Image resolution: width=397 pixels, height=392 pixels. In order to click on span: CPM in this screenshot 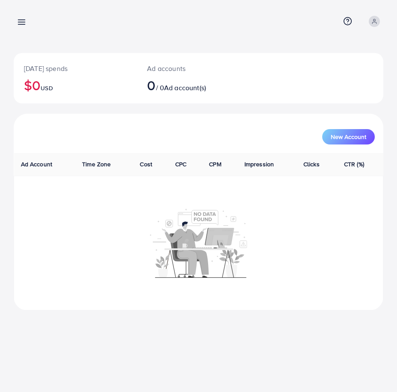, I will do `click(215, 164)`.